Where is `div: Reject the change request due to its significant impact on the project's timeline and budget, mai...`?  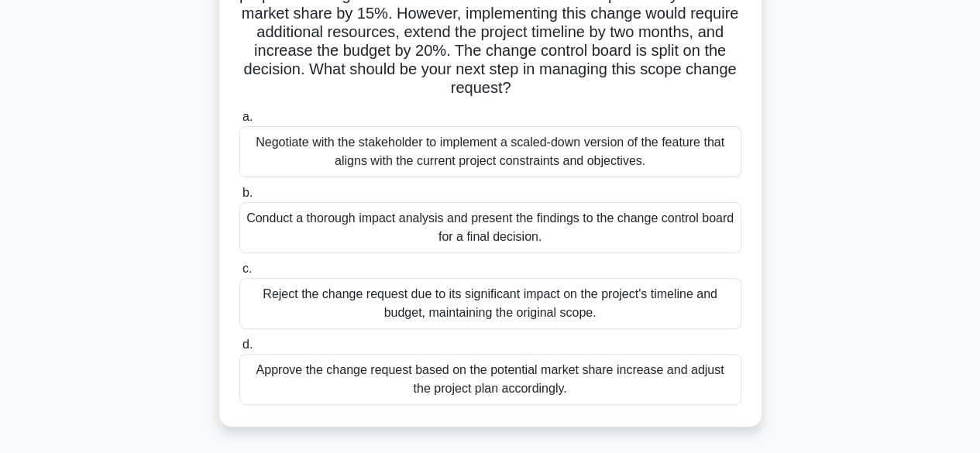
div: Reject the change request due to its significant impact on the project's timeline and budget, mai... is located at coordinates (490, 303).